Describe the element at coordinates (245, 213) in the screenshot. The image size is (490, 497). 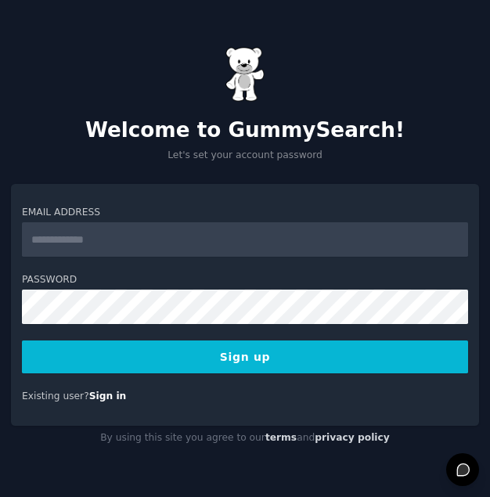
I see `label: Email Address` at that location.